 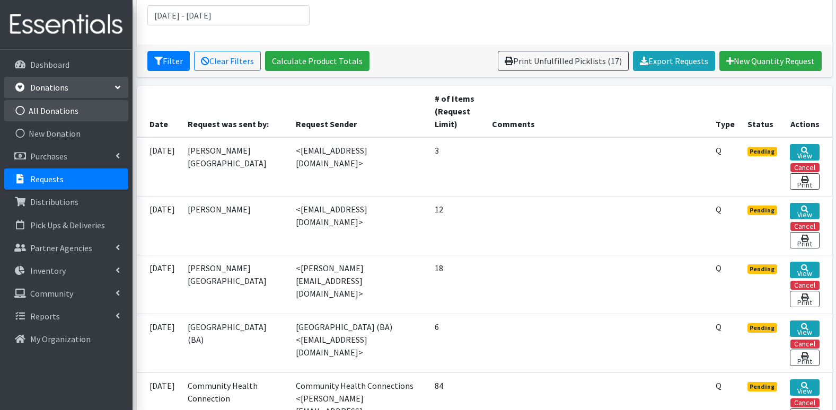 What do you see at coordinates (49, 156) in the screenshot?
I see `p: Purchases` at bounding box center [49, 156].